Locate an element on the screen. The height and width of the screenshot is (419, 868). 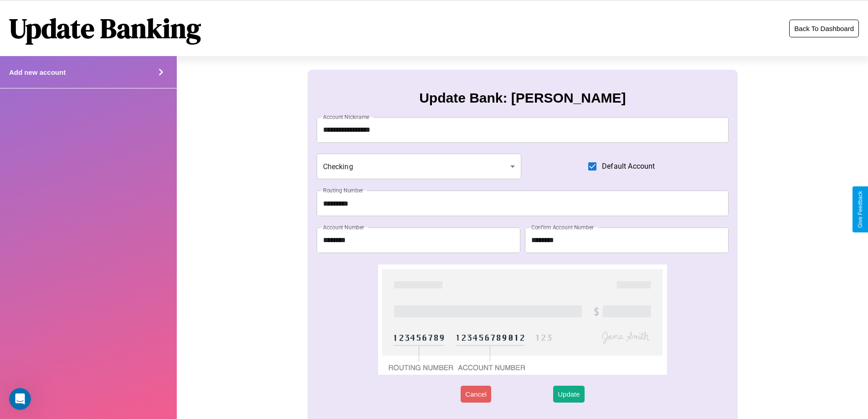
button: Back To Dashboard is located at coordinates (824, 28).